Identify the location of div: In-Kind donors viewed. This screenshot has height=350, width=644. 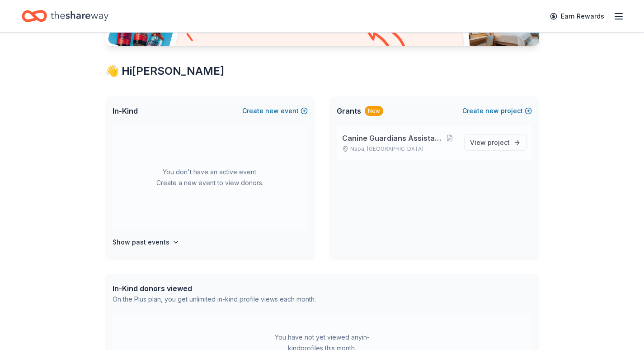
(214, 289).